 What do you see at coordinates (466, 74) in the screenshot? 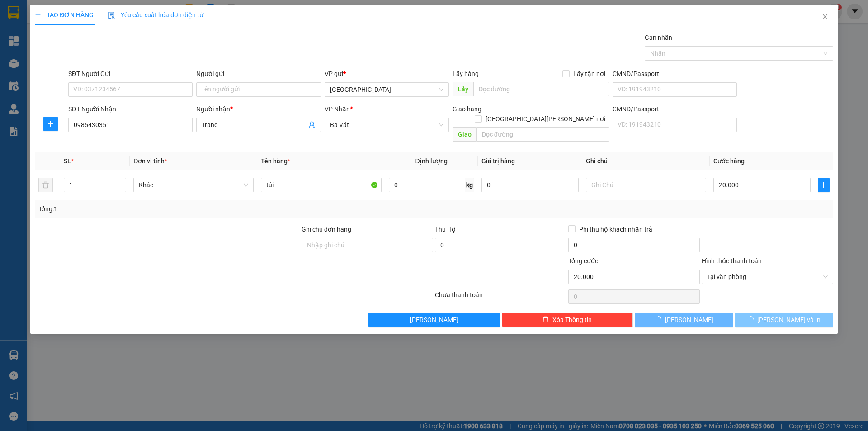
I see `span: Lấy hàng` at bounding box center [466, 74].